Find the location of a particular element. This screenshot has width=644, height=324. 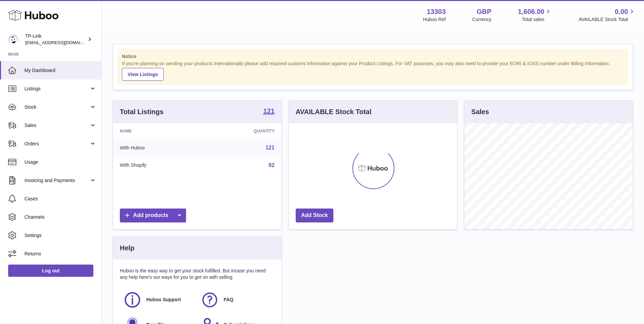

strong: Notice is located at coordinates (373, 57).